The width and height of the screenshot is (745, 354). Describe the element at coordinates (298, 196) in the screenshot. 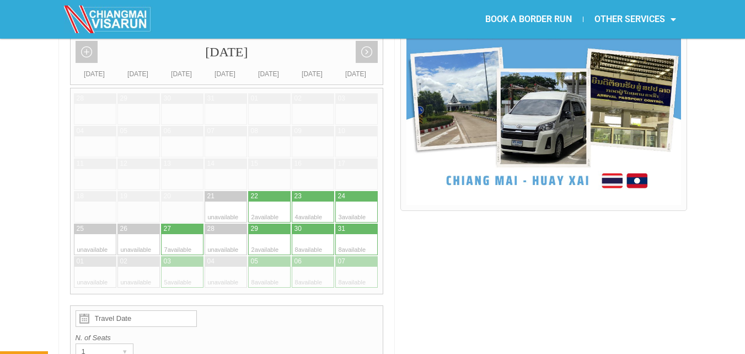

I see `div: 23` at that location.